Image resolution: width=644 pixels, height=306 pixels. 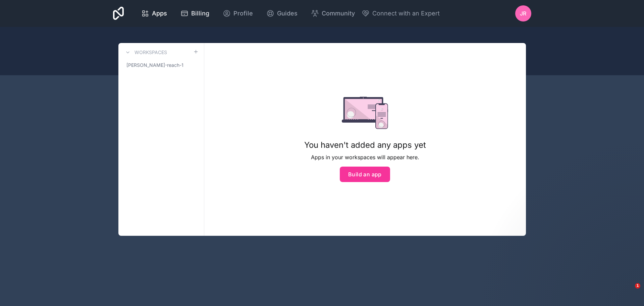 What do you see at coordinates (238, 13) in the screenshot?
I see `a: Profile` at bounding box center [238, 13].